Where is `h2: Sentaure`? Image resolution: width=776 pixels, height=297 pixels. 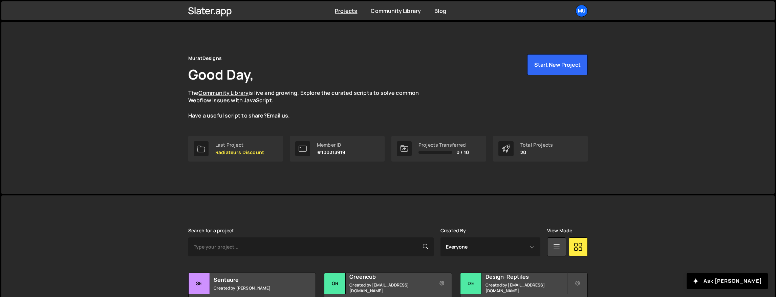 h2: Sentaure is located at coordinates (254, 280).